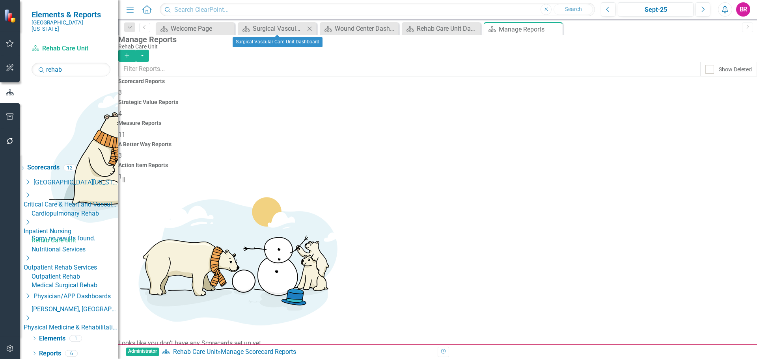 Image resolution: width=757 pixels, height=359 pixels. What do you see at coordinates (365, 28) in the screenshot?
I see `div: Wound Center Dashboard` at bounding box center [365, 28].